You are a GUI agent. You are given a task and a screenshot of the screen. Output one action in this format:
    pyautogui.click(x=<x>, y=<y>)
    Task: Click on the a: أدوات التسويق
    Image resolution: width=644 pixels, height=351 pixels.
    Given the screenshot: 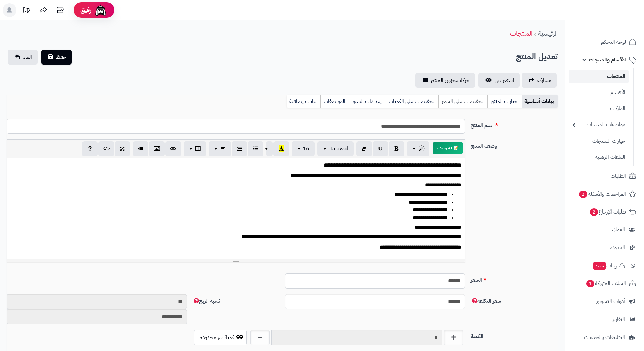 What is the action you would take?
    pyautogui.click(x=605, y=302)
    